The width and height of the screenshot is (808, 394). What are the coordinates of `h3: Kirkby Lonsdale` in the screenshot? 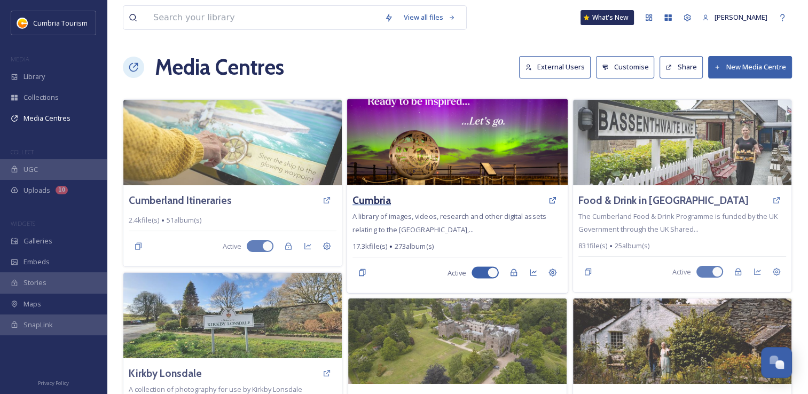 It's located at (165, 373).